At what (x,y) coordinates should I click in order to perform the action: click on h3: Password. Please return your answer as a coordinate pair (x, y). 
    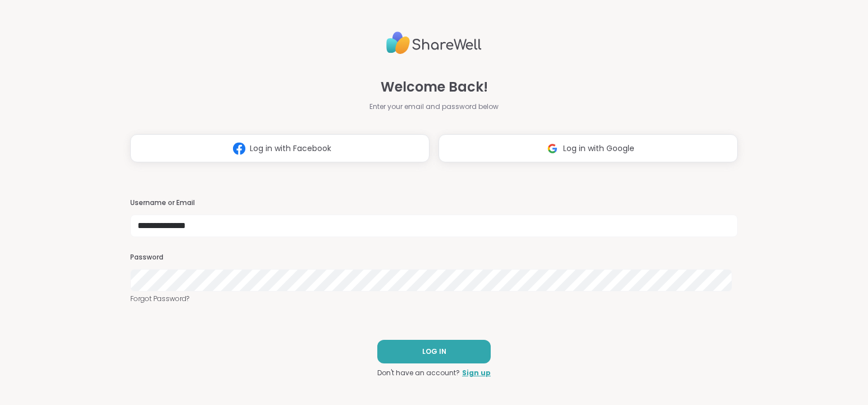
    Looking at the image, I should click on (434, 257).